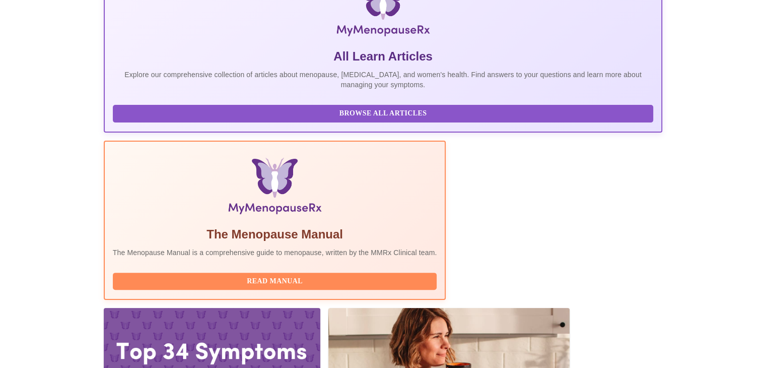 The image size is (766, 368). What do you see at coordinates (384, 56) in the screenshot?
I see `h5: All Learn Articles` at bounding box center [384, 56].